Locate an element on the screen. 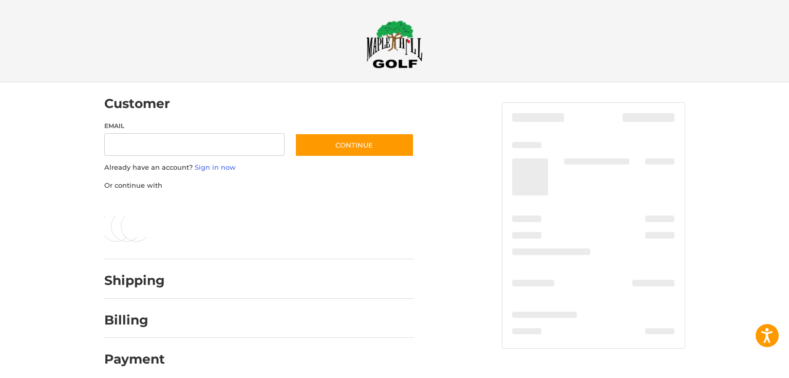 The image size is (789, 378). p: Or continue with is located at coordinates (259, 186).